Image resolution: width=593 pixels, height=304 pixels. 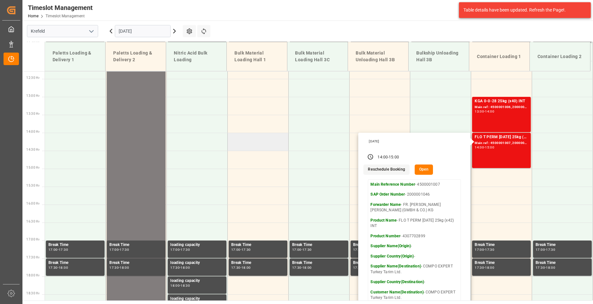 What do you see at coordinates (33, 239) in the screenshot?
I see `span: 17:00 Hr` at bounding box center [33, 239].